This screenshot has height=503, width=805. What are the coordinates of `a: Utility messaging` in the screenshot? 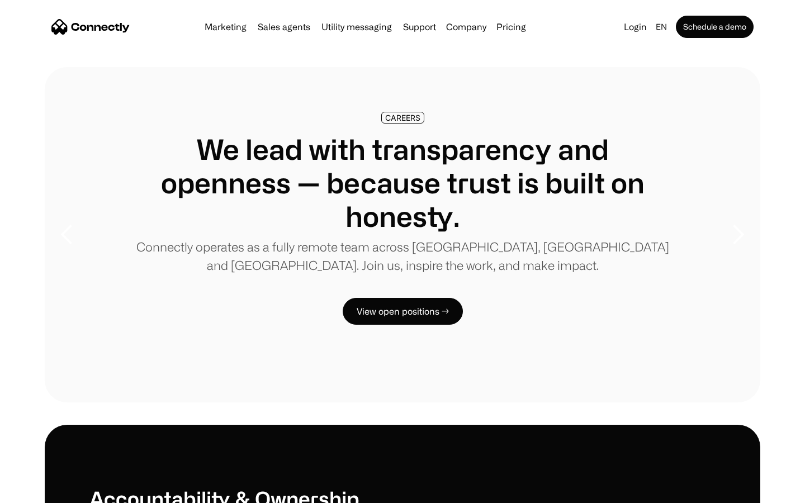 It's located at (357, 27).